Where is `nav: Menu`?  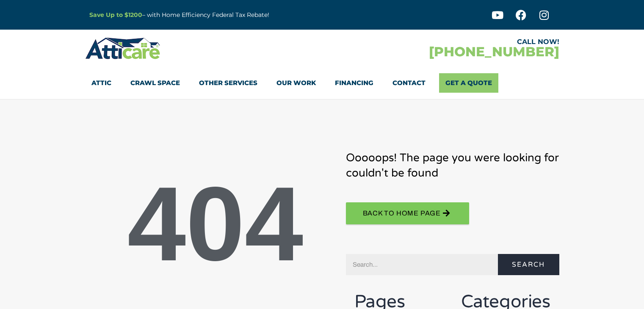 nav: Menu is located at coordinates (322, 83).